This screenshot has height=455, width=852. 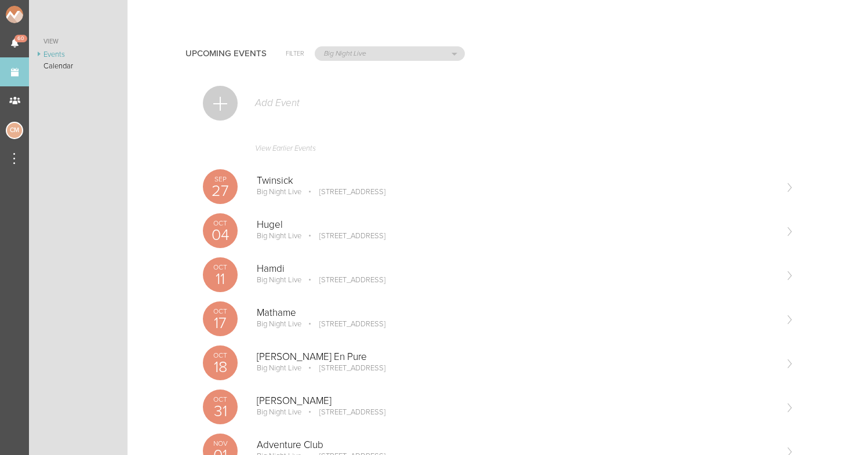 I want to click on p: 31, so click(x=220, y=411).